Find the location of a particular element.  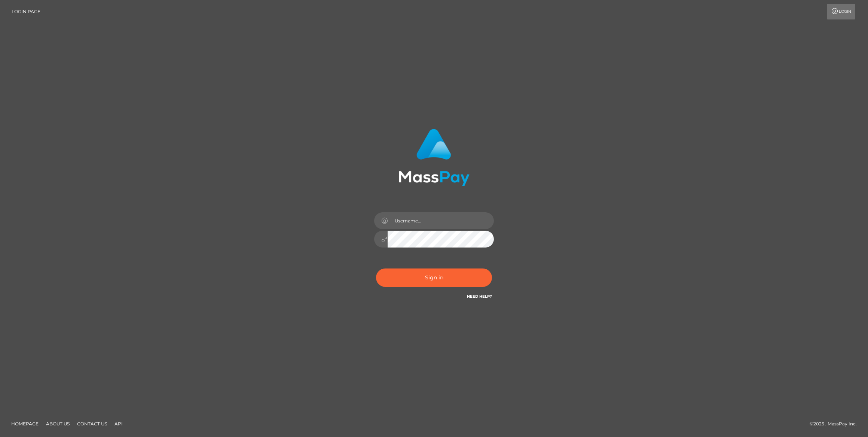

a: Need Help? is located at coordinates (479, 296).